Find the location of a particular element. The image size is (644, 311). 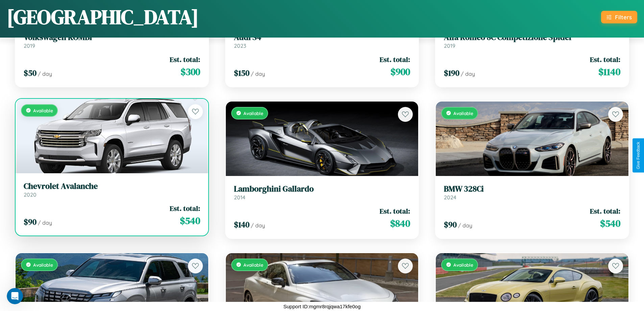

p: Support ID: mgmr8rqjqwa17kfe0og is located at coordinates (322, 306).